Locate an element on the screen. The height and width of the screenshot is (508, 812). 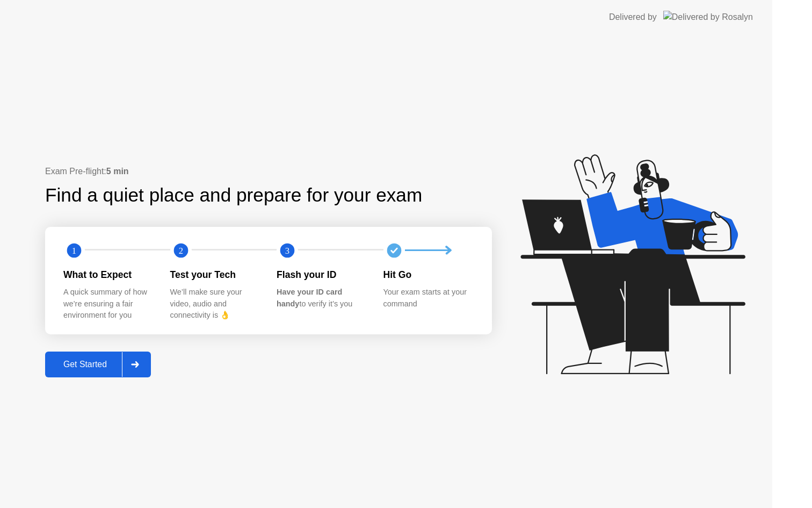
text: 1 is located at coordinates (74, 250).